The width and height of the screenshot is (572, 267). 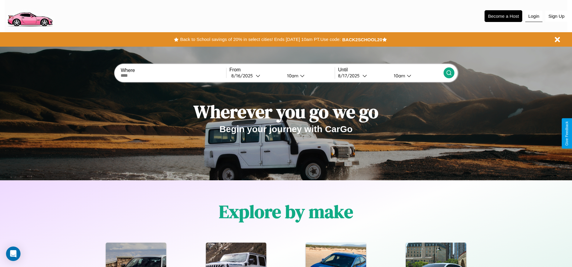 I want to click on img: logo, so click(x=30, y=15).